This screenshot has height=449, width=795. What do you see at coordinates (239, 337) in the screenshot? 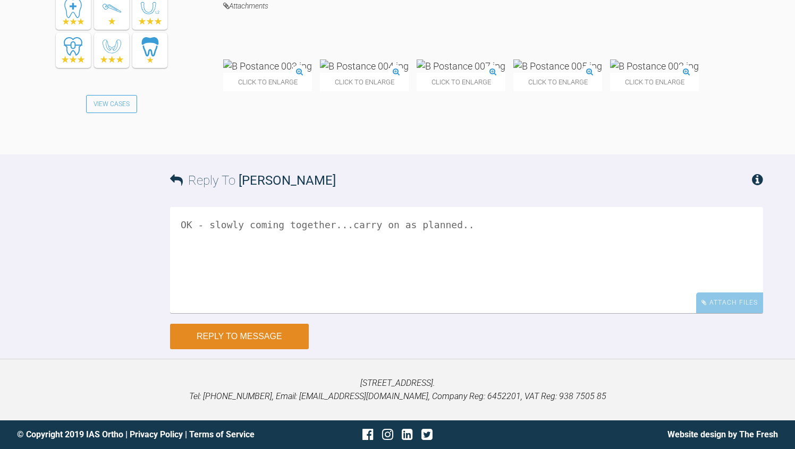
I see `button: Reply to Message` at bounding box center [239, 337].